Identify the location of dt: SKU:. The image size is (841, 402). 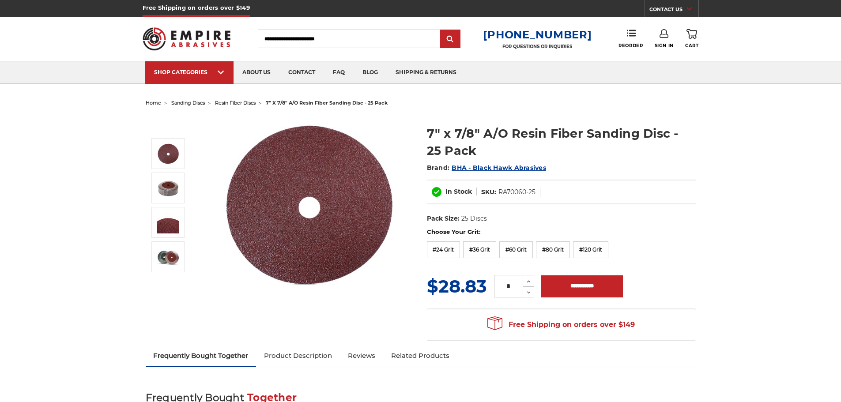
(489, 192).